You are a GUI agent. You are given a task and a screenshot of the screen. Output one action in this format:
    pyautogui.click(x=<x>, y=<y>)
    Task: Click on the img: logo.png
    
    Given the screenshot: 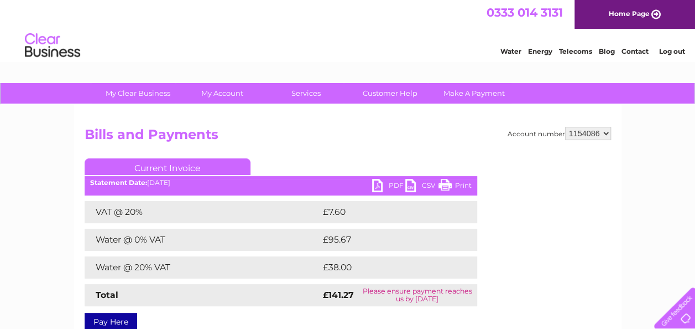 What is the action you would take?
    pyautogui.click(x=53, y=45)
    